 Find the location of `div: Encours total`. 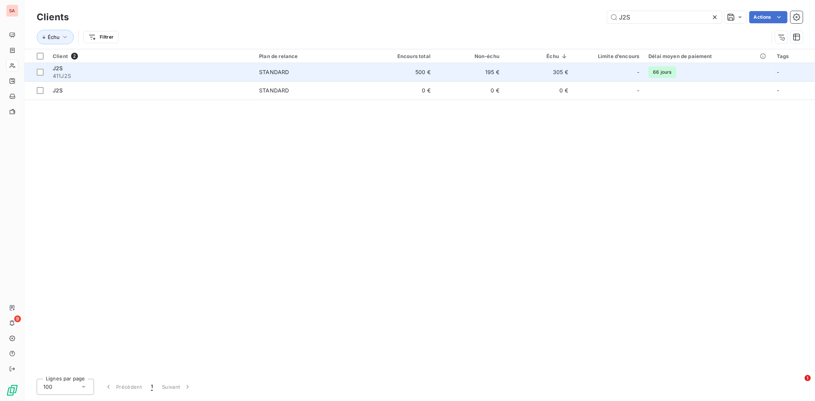

div: Encours total is located at coordinates (401, 56).